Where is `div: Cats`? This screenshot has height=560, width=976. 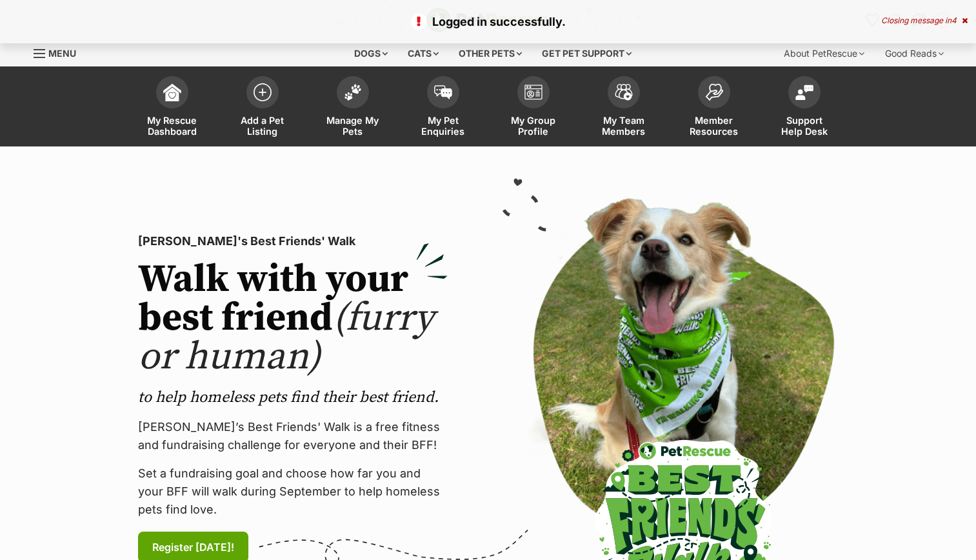
div: Cats is located at coordinates (423, 53).